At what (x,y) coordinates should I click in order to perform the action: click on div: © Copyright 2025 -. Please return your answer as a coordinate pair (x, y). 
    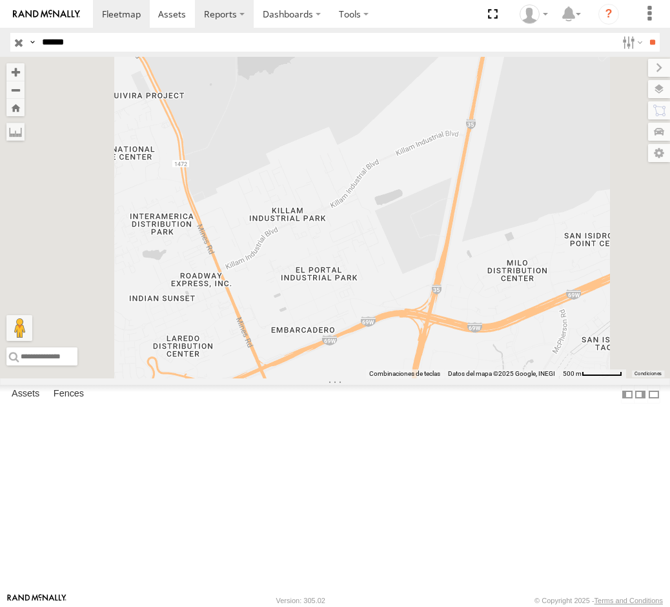
    Looking at the image, I should click on (599, 601).